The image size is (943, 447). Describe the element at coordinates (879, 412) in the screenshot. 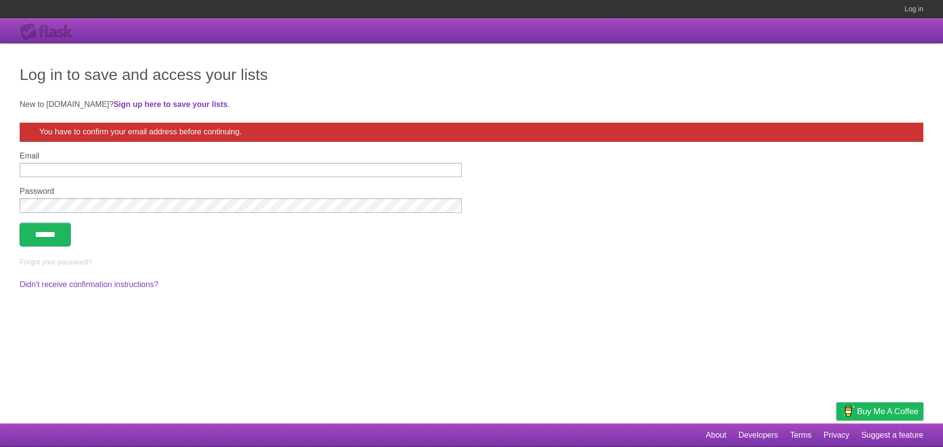

I see `a: Buy me a coffee` at that location.